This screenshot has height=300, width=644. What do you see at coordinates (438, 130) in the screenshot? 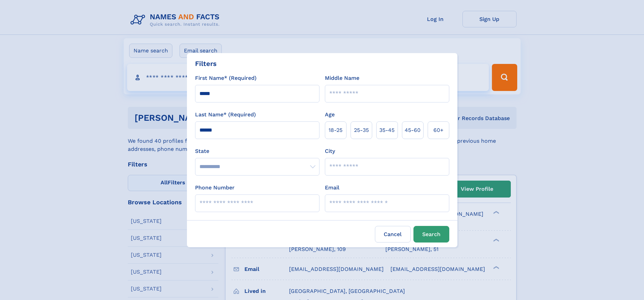
I see `span: 60+` at bounding box center [438, 130].